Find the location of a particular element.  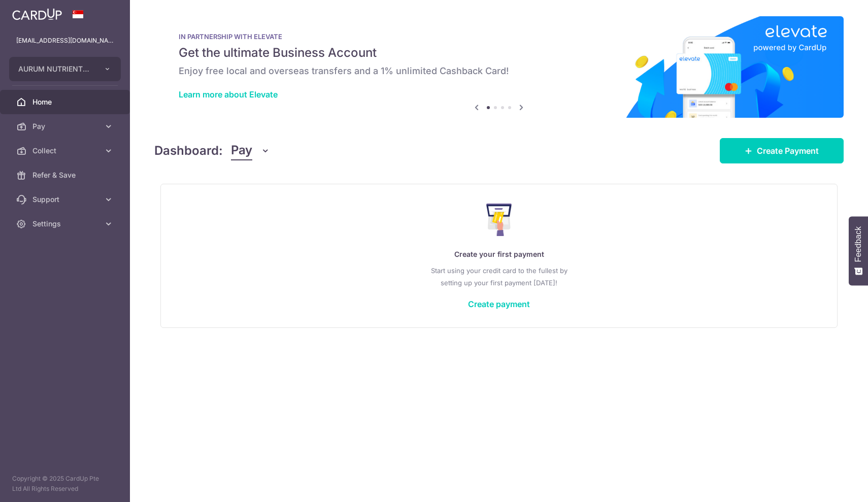

a: Learn more about Elevate is located at coordinates (228, 94).